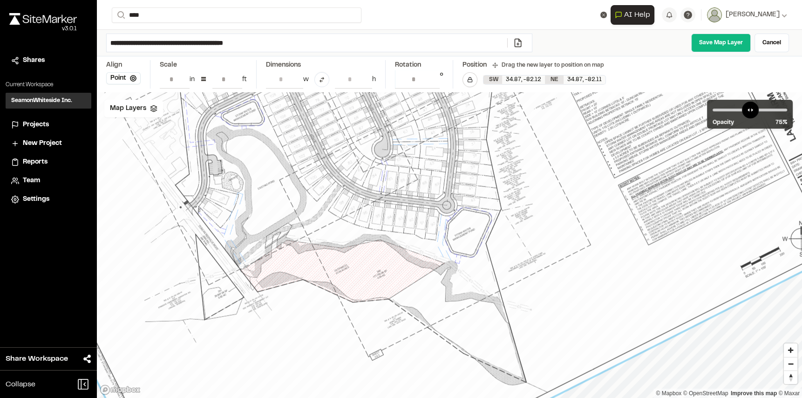  What do you see at coordinates (123, 78) in the screenshot?
I see `button: Point` at bounding box center [123, 78].